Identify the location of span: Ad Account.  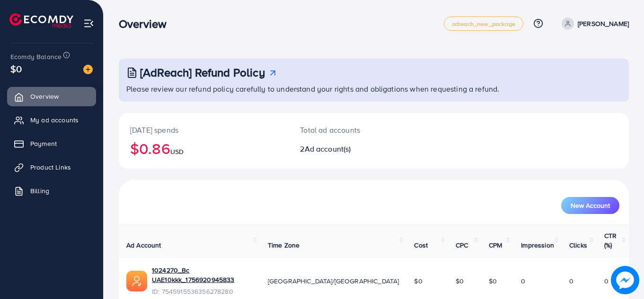
(144, 245).